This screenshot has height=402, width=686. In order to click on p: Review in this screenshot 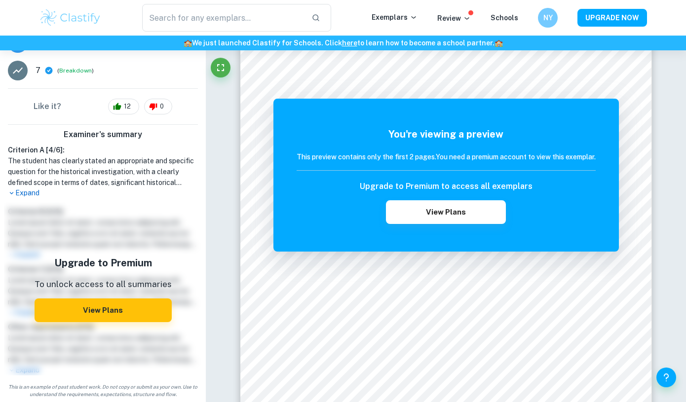, I will do `click(454, 18)`.